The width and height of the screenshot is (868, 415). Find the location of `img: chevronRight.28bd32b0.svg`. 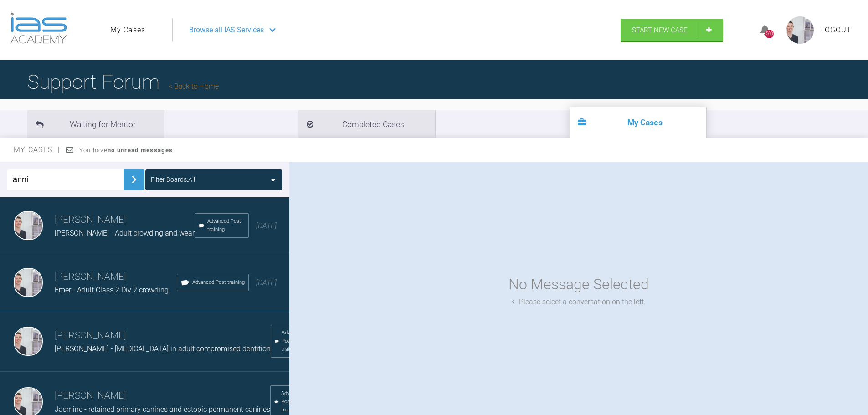

img: chevronRight.28bd32b0.svg is located at coordinates (134, 180).